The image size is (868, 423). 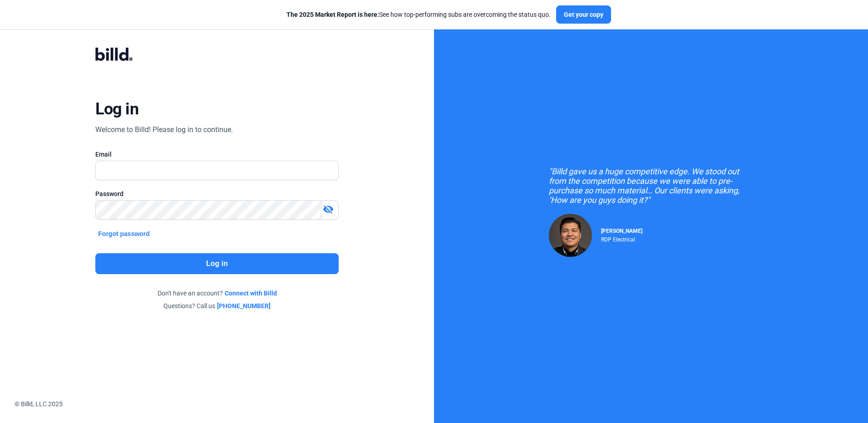 What do you see at coordinates (216, 306) in the screenshot?
I see `div: Questions? Call us` at bounding box center [216, 306].